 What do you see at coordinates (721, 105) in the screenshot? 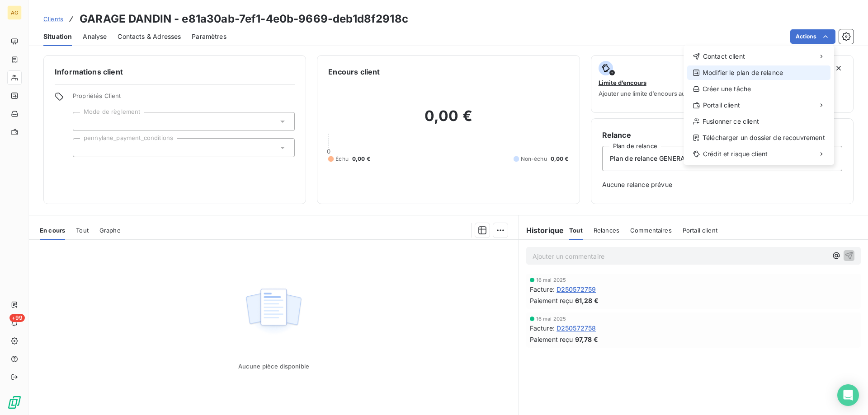
I see `span: Portail client` at bounding box center [721, 105].